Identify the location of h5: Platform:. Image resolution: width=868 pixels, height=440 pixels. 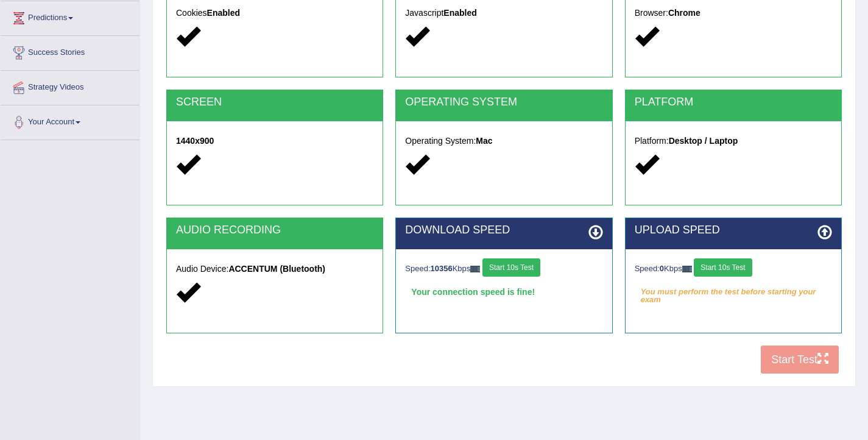
(733, 140).